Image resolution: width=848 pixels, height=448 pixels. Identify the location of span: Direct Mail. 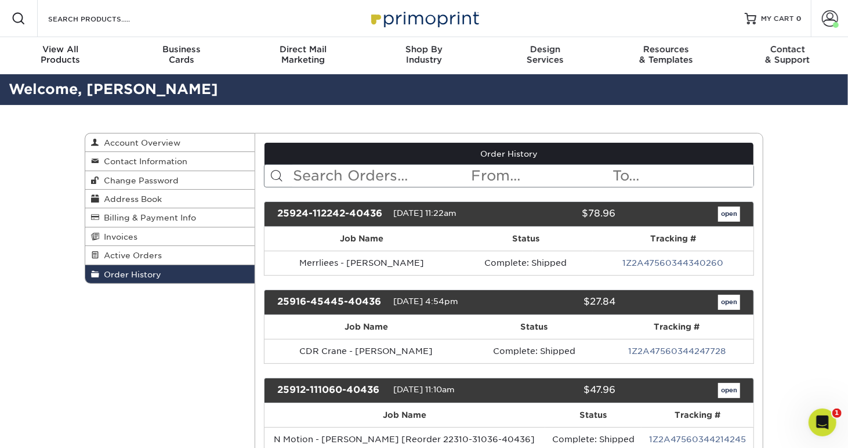
(303, 49).